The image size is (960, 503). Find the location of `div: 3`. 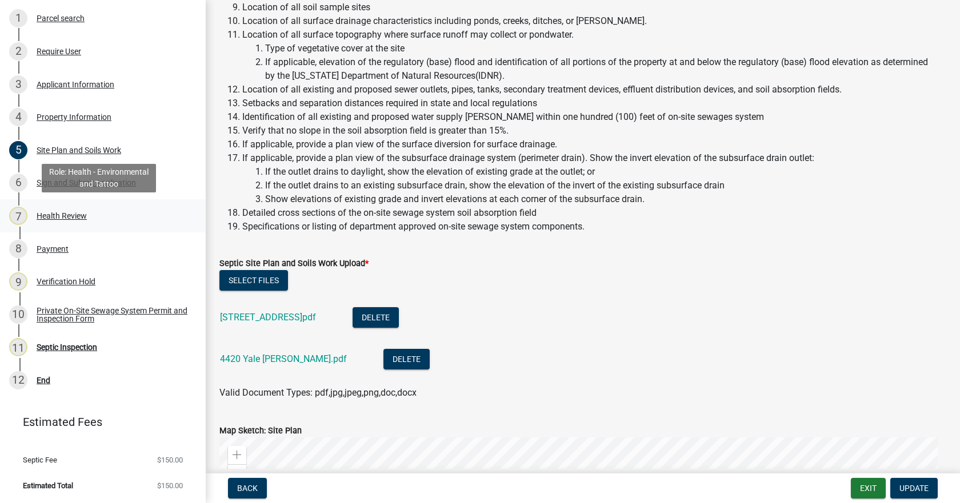

div: 3 is located at coordinates (18, 85).